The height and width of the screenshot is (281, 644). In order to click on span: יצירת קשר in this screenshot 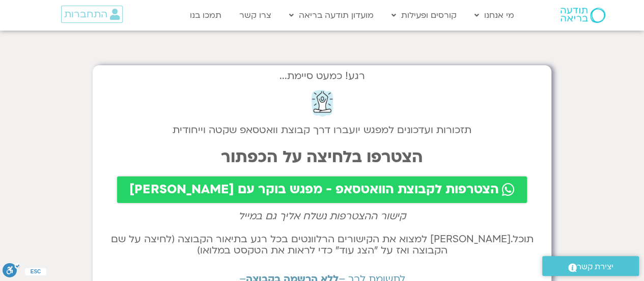, I will do `click(595, 267)`.